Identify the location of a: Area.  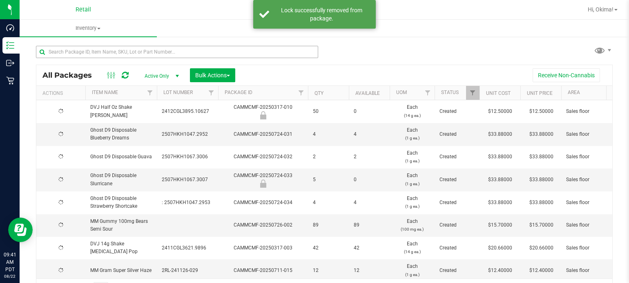
(574, 92).